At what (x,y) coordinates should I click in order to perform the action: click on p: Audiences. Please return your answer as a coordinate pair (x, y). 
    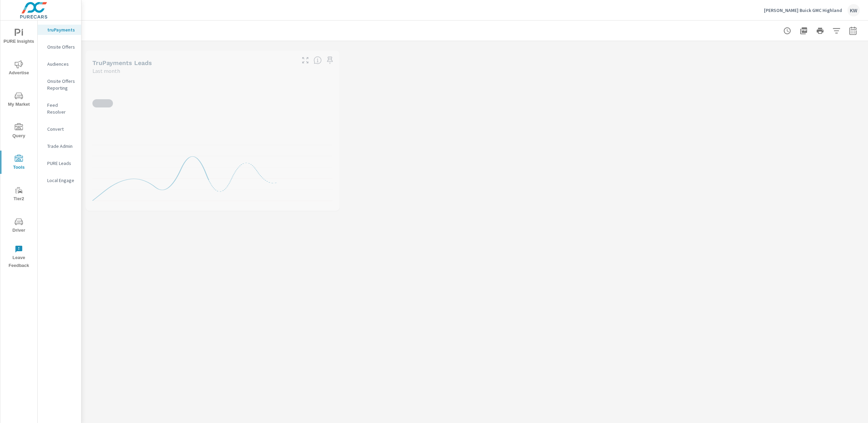
    Looking at the image, I should click on (61, 64).